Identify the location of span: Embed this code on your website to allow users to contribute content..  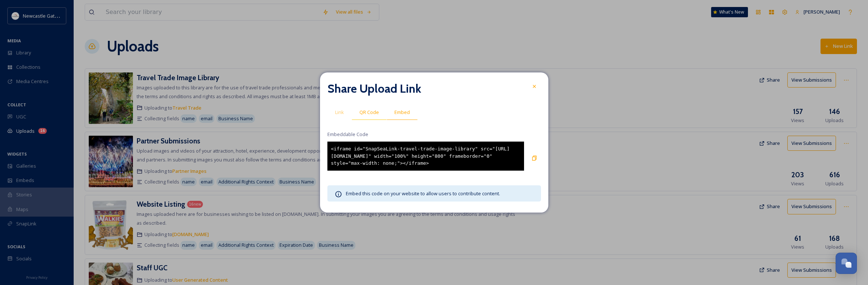
(423, 194).